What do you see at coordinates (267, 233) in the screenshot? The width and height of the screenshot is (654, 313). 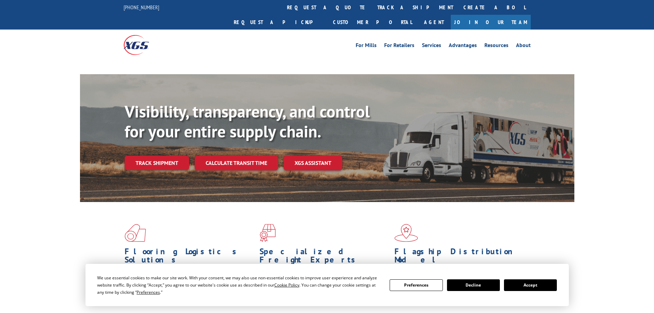 I see `img: xgs-icon-focused-on-flooring-red` at bounding box center [267, 233].